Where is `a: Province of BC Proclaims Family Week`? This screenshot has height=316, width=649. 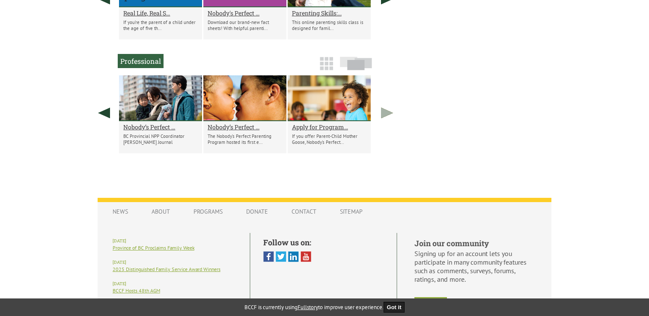 a: Province of BC Proclaims Family Week is located at coordinates (153, 247).